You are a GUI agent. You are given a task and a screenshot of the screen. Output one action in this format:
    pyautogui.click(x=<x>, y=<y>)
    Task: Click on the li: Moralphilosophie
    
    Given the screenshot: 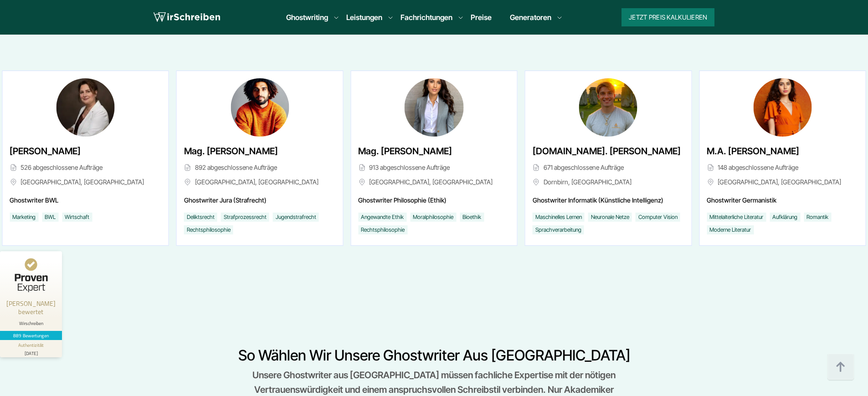 What is the action you would take?
    pyautogui.click(x=433, y=217)
    